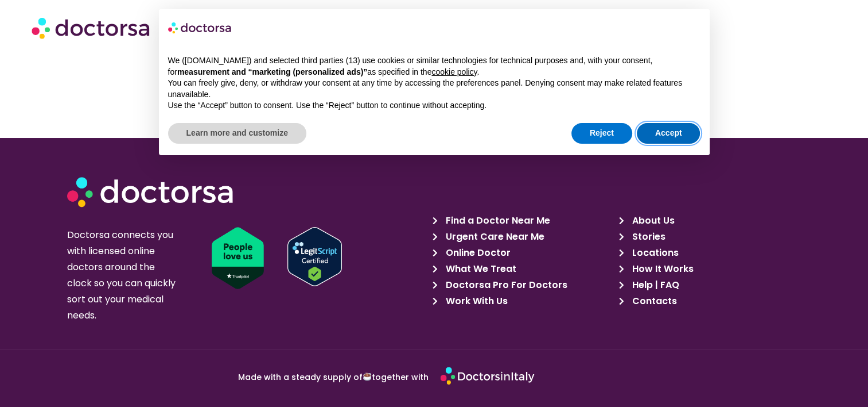 The width and height of the screenshot is (868, 407). I want to click on a: Urgent Care Near Me, so click(522, 237).